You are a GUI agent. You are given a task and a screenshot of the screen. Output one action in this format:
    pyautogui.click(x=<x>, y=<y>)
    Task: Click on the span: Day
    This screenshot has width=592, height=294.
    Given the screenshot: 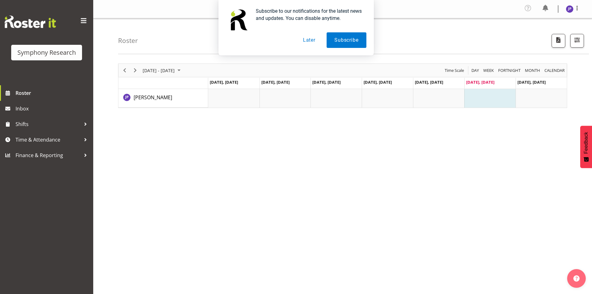 What is the action you would take?
    pyautogui.click(x=475, y=70)
    